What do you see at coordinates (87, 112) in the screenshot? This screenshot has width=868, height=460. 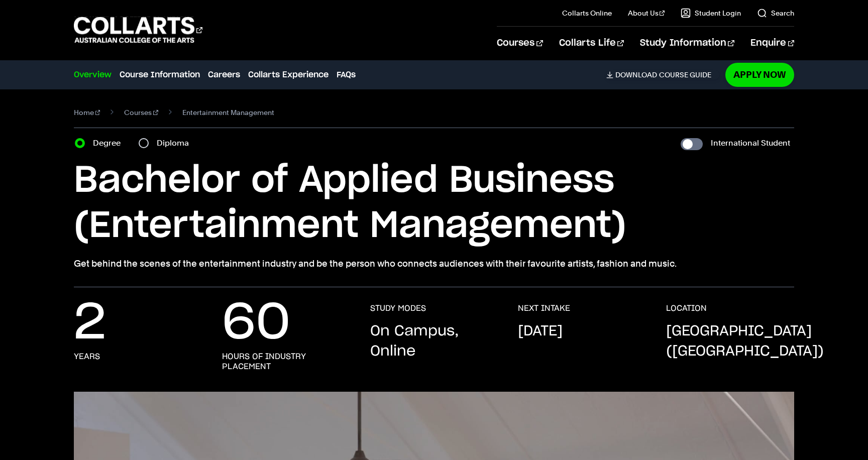 I see `a: Home` at bounding box center [87, 112].